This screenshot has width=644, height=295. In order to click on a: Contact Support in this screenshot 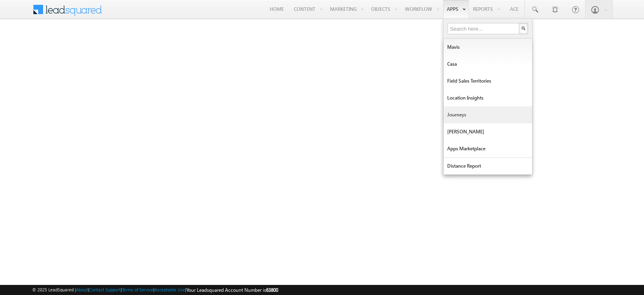, I will do `click(105, 289)`.